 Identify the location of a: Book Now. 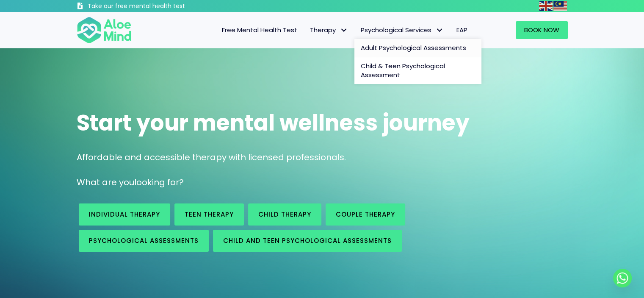
(542, 30).